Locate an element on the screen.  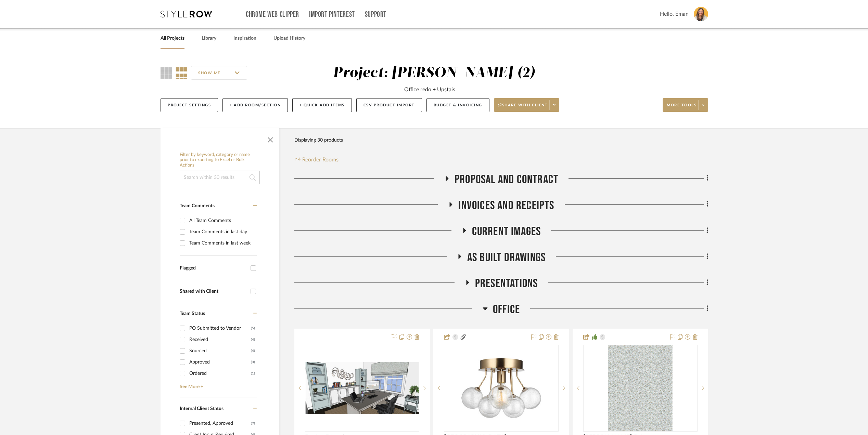
div: Sourced is located at coordinates (220, 350).